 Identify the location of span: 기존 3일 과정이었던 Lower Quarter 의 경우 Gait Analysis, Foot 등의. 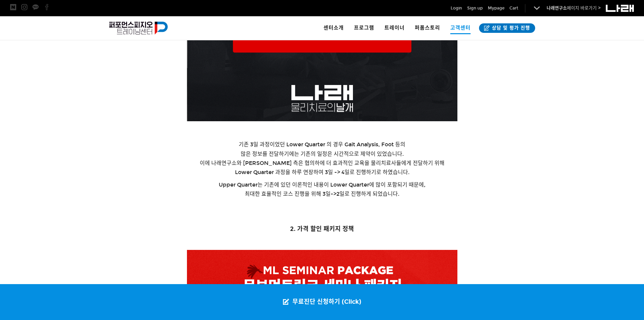
(322, 144).